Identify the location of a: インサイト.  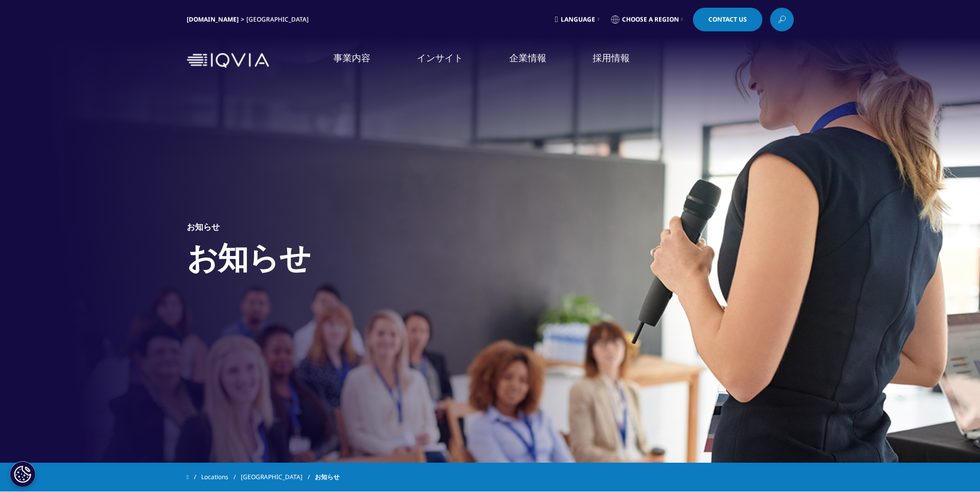
(440, 58).